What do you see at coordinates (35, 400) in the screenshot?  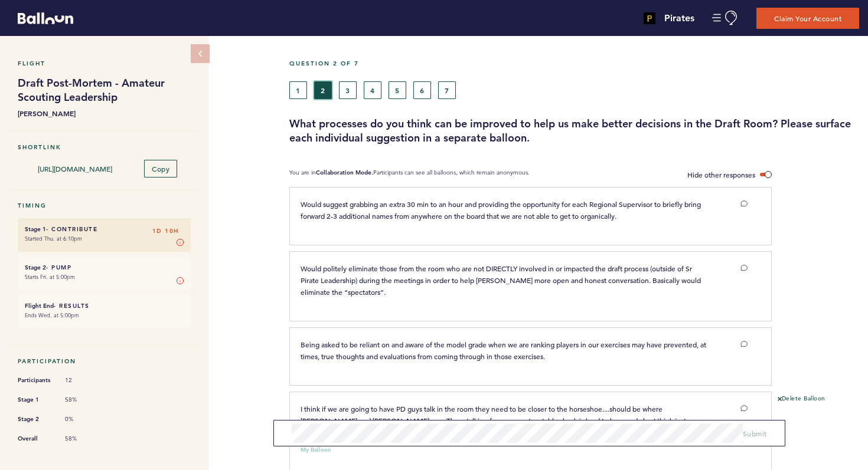 I see `span: Stage 1` at bounding box center [35, 400].